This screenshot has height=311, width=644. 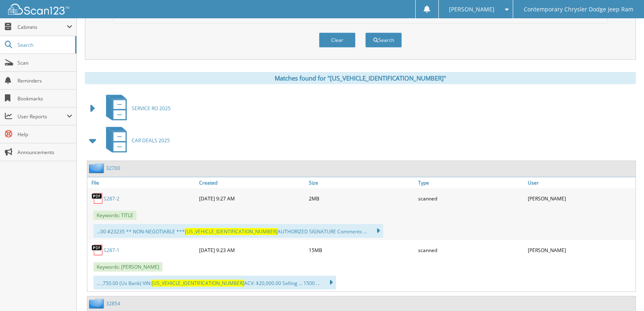 What do you see at coordinates (42, 27) in the screenshot?
I see `span: Cabinets` at bounding box center [42, 27].